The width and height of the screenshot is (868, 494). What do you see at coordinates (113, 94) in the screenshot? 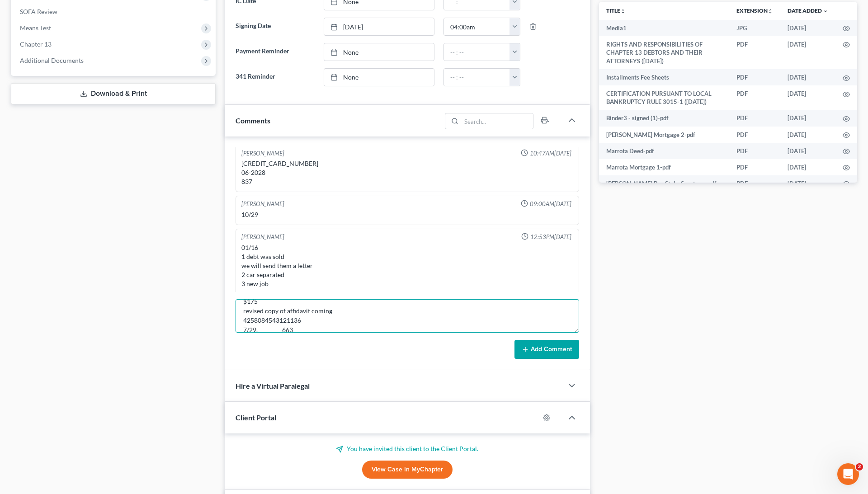
I see `a: Download & Print` at bounding box center [113, 94].